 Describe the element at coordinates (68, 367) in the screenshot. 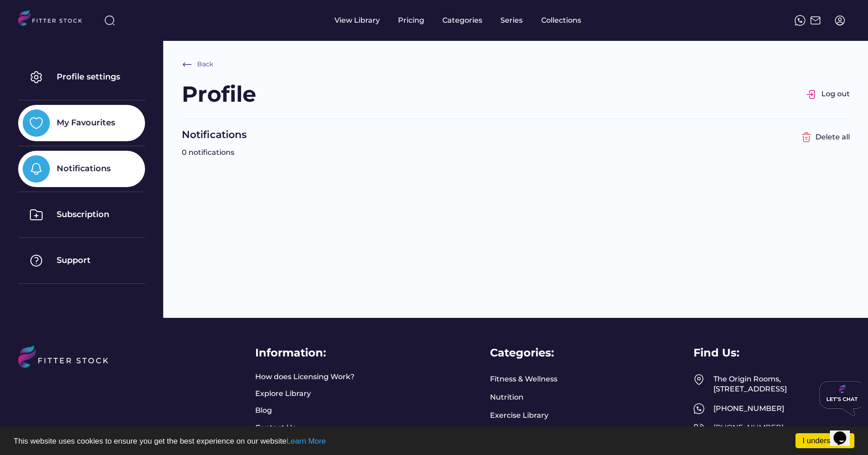

I see `img: LOGO%20%281%29.svg` at that location.